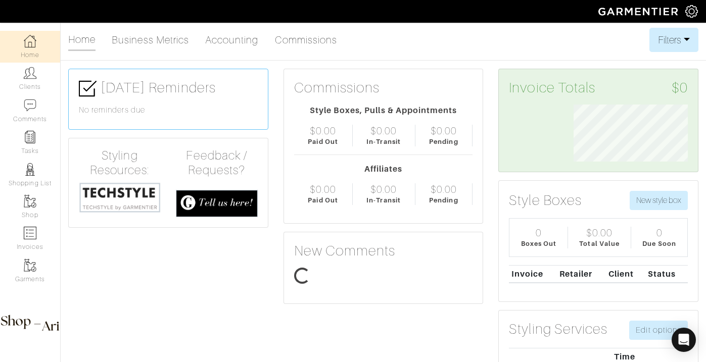 Image resolution: width=706 pixels, height=362 pixels. What do you see at coordinates (545, 201) in the screenshot?
I see `h3: Style Boxes` at bounding box center [545, 201].